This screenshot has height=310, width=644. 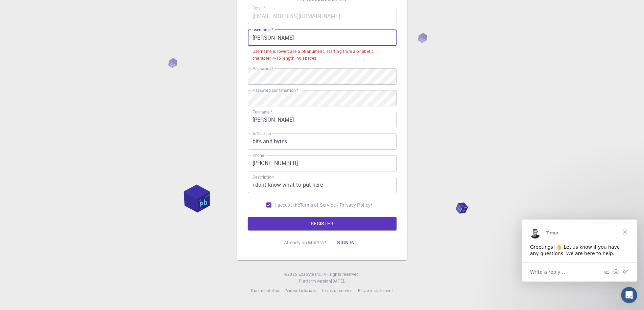 I want to click on span: Documentation, so click(x=266, y=290).